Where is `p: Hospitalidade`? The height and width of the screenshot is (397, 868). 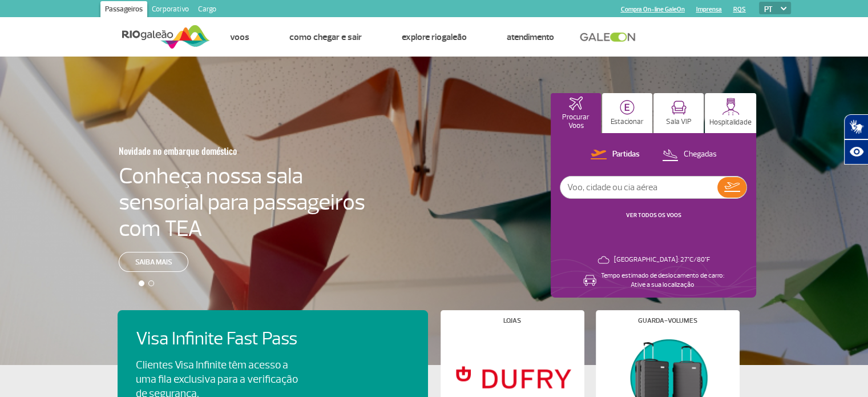 p: Hospitalidade is located at coordinates (730, 122).